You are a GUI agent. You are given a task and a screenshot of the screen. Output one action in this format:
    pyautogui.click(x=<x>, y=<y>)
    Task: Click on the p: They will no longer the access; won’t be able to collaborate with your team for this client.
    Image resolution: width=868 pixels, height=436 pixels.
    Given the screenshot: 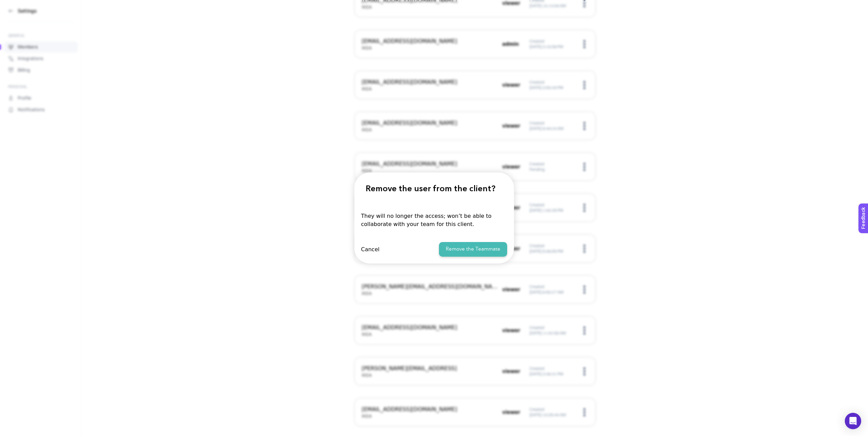 What is the action you would take?
    pyautogui.click(x=434, y=220)
    